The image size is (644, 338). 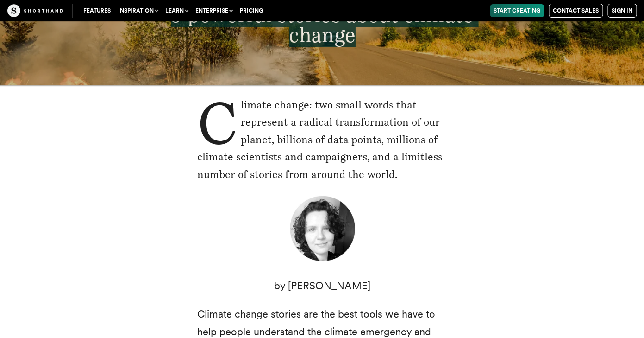 I want to click on a: Pricing, so click(x=251, y=11).